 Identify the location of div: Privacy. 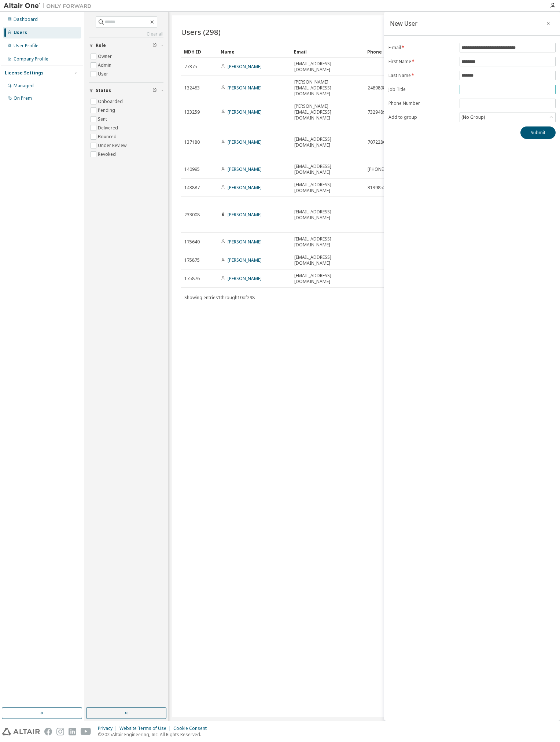
(108, 729).